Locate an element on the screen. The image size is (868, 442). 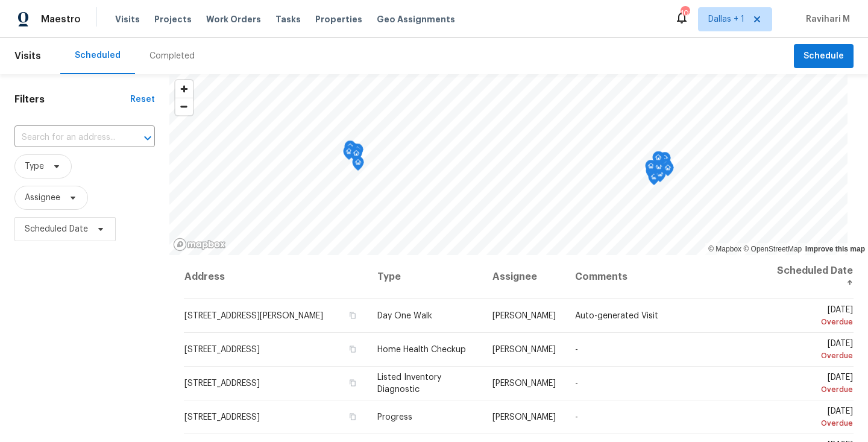
span: Tasks is located at coordinates (288, 19).